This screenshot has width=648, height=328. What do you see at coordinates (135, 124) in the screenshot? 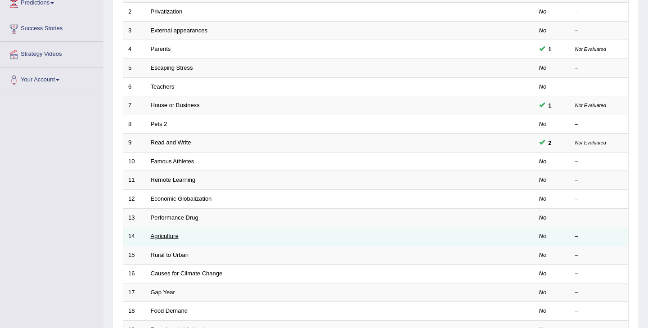
I see `td: 8` at bounding box center [135, 124].